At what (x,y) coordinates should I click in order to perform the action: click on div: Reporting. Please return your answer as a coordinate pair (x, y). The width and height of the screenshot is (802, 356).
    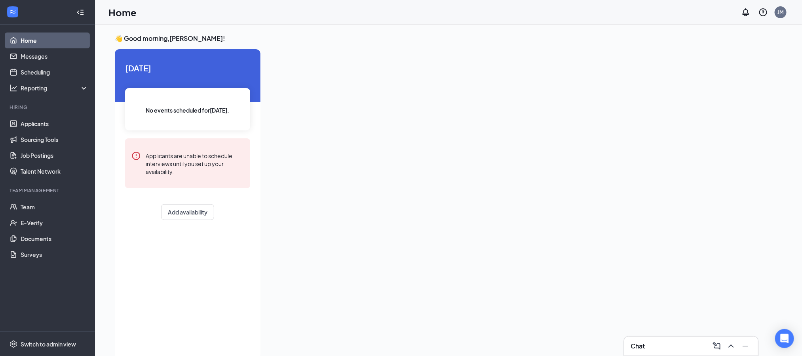
    Looking at the image, I should click on (55, 88).